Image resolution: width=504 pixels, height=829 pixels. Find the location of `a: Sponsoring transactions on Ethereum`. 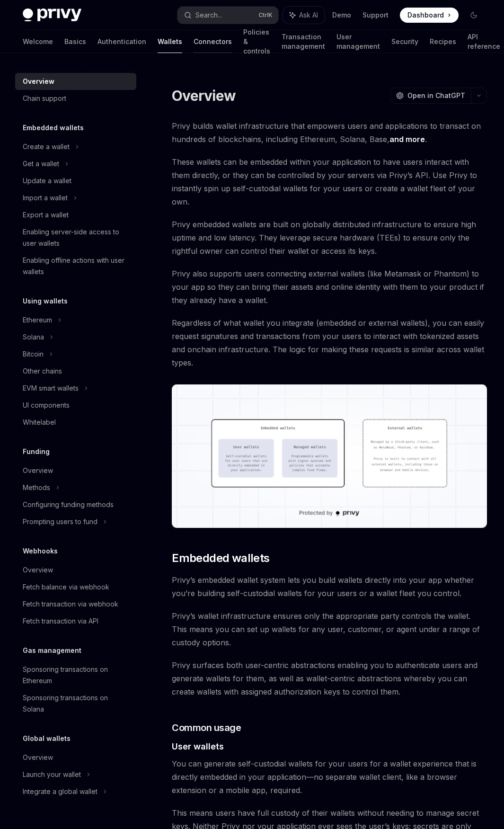

a: Sponsoring transactions on Ethereum is located at coordinates (76, 675).